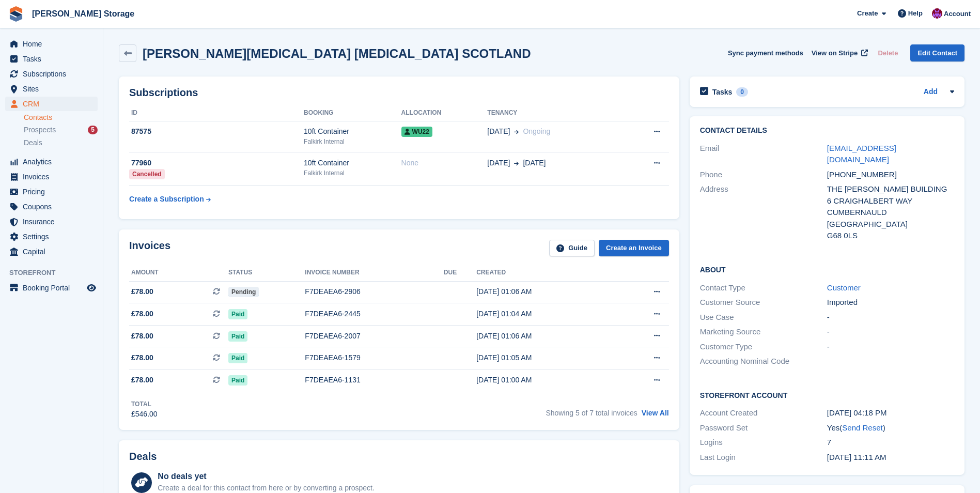 This screenshot has width=980, height=493. I want to click on a: Edit Contact, so click(937, 53).